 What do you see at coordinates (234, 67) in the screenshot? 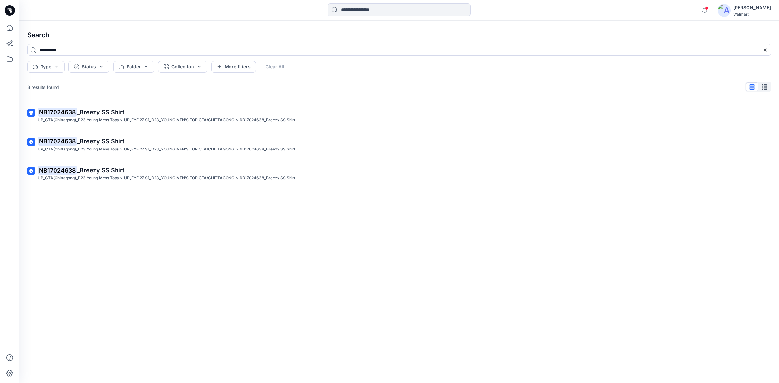
I see `button: More filters` at bounding box center [234, 67].